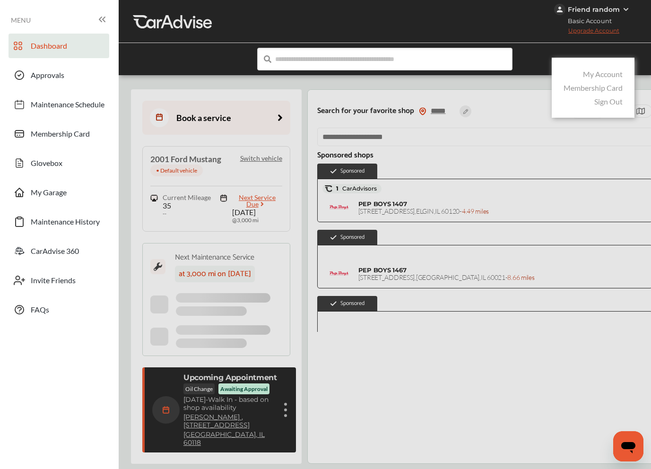  I want to click on span: MENU, so click(21, 20).